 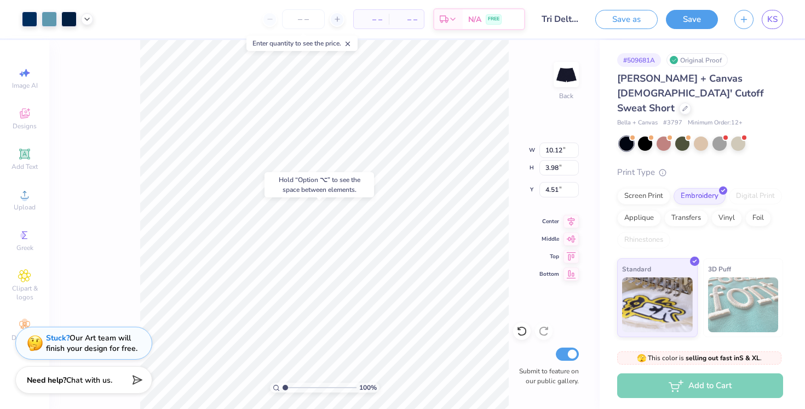 I want to click on span: Image AI, so click(x=25, y=85).